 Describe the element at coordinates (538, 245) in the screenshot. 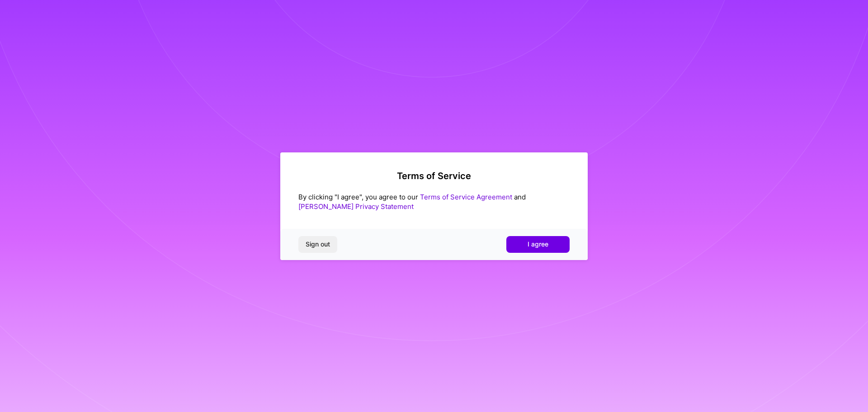

I see `button: I agree` at that location.